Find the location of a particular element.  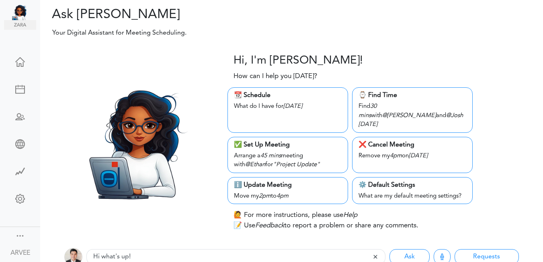

div: Share Meeting Link is located at coordinates (20, 143).